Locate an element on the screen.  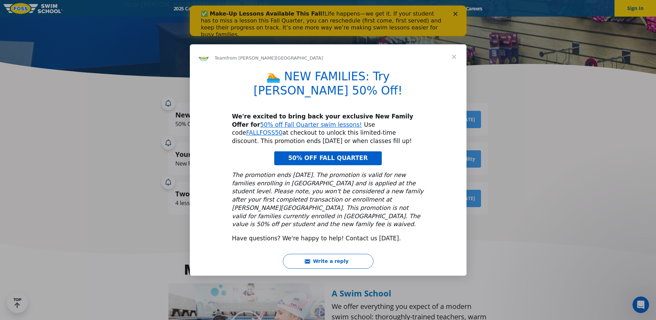
a: 50% OFF FALL QUARTER is located at coordinates (328, 158).